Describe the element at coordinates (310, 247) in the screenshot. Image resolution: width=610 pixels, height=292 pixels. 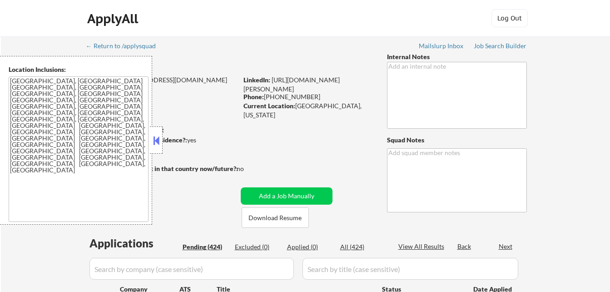
I see `div: Applied (0)` at that location.